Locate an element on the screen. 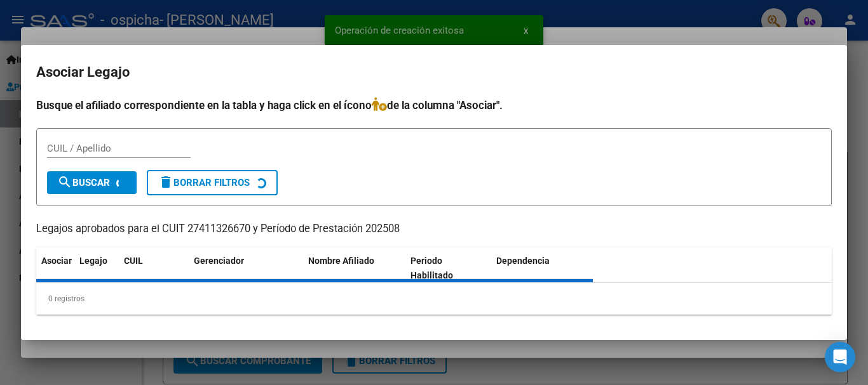 The height and width of the screenshot is (385, 868). span: Legajo is located at coordinates (93, 261).